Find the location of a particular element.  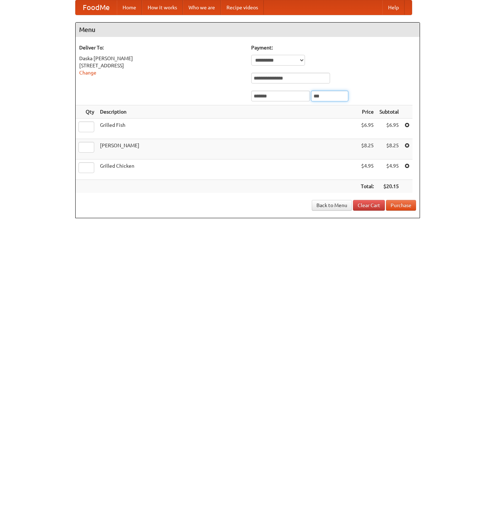

a: How it works is located at coordinates (162, 8).